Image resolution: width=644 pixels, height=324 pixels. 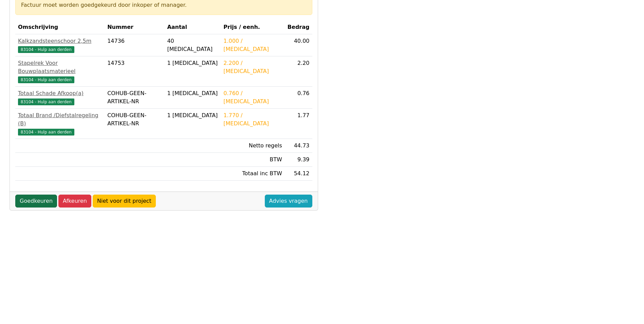 What do you see at coordinates (36, 201) in the screenshot?
I see `a: Goedkeuren` at bounding box center [36, 201].